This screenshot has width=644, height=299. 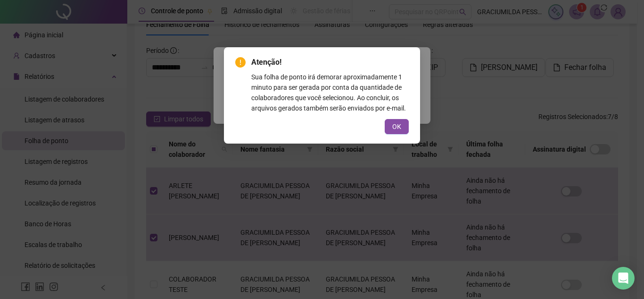 What do you see at coordinates (330, 62) in the screenshot?
I see `span: Atenção!` at bounding box center [330, 62].